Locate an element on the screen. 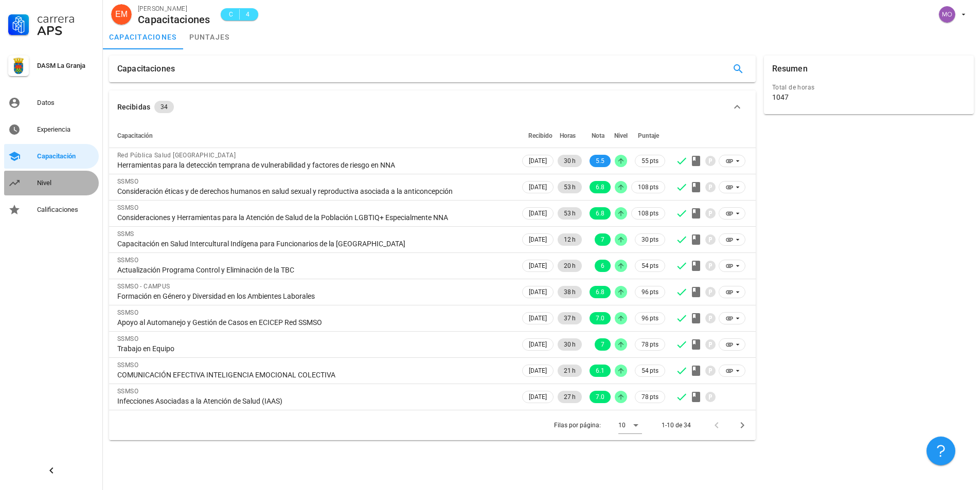 The width and height of the screenshot is (980, 490). span: 55 pts is located at coordinates (650, 161).